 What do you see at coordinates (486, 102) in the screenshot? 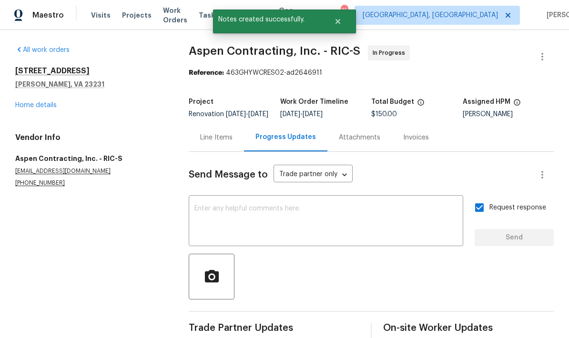
I see `h5: Assigned HPM` at bounding box center [486, 102].